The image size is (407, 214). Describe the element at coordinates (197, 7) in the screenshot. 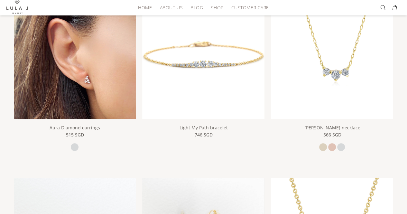

I see `a: Blog` at that location.